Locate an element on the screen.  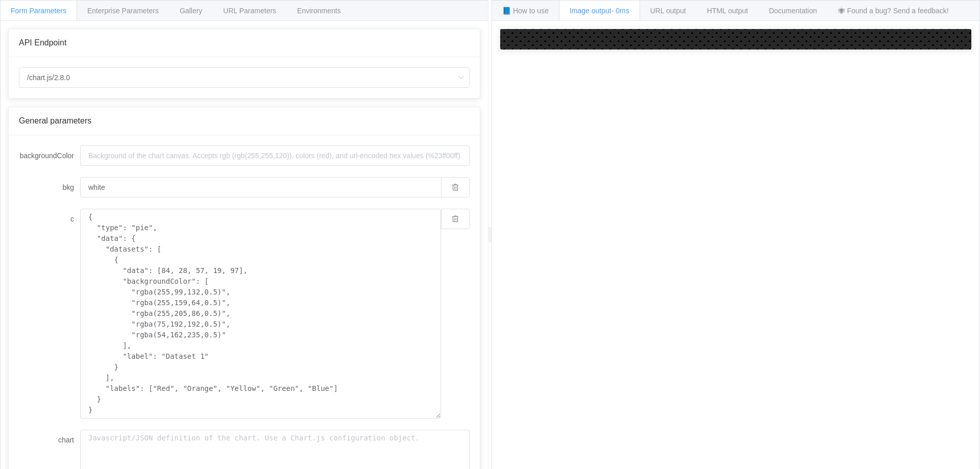
span: HTML output is located at coordinates (727, 11).